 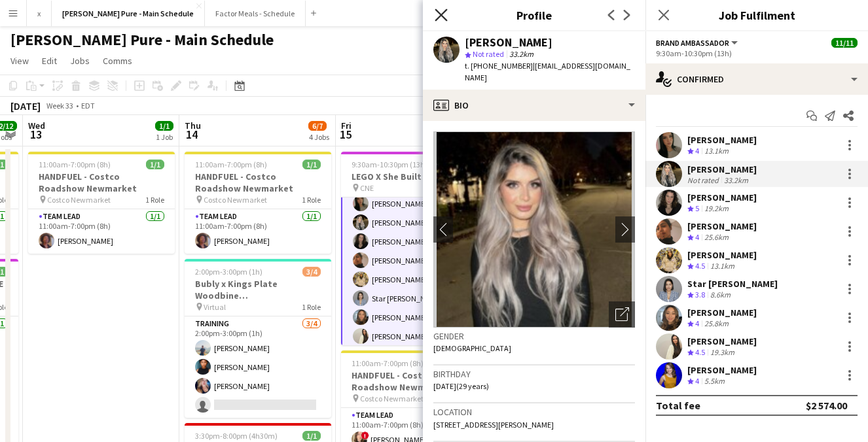 I want to click on div: 19.3km, so click(x=722, y=353).